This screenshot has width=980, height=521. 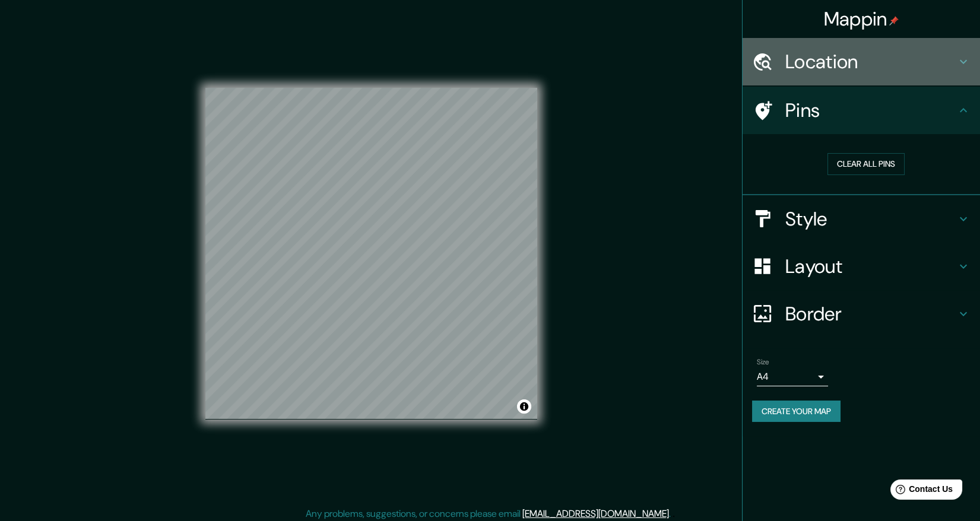 What do you see at coordinates (524, 406) in the screenshot?
I see `button: Toggle attribution` at bounding box center [524, 406].